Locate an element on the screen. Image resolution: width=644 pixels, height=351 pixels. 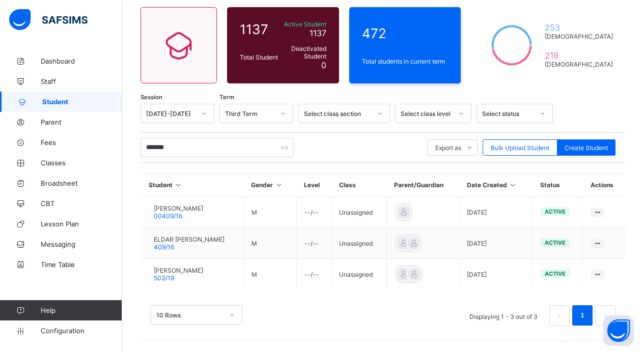
span: Help is located at coordinates (81, 311).